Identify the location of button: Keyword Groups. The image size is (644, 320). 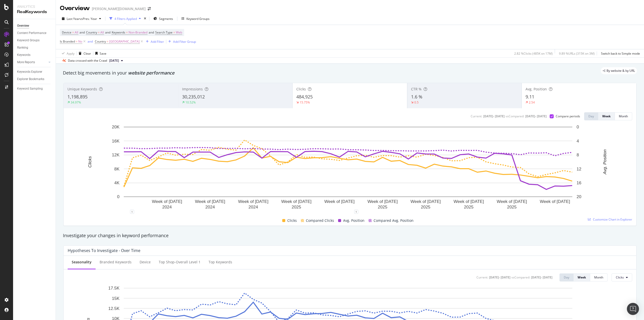
(195, 19).